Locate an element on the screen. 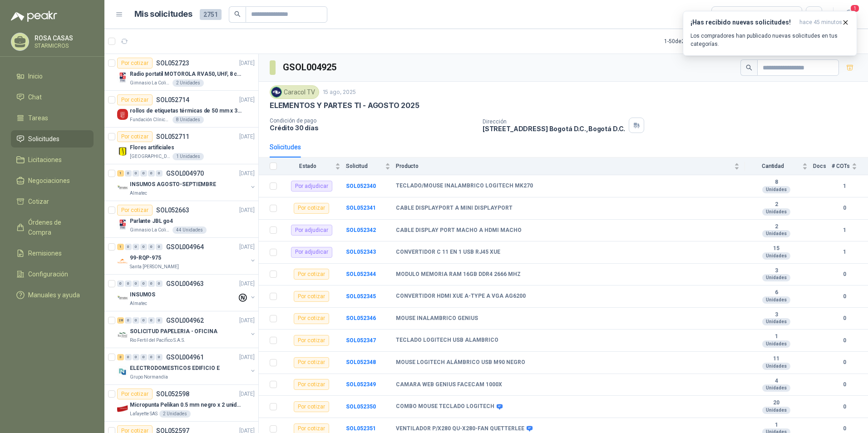 The image size is (868, 433). a: Configuración is located at coordinates (53, 274).